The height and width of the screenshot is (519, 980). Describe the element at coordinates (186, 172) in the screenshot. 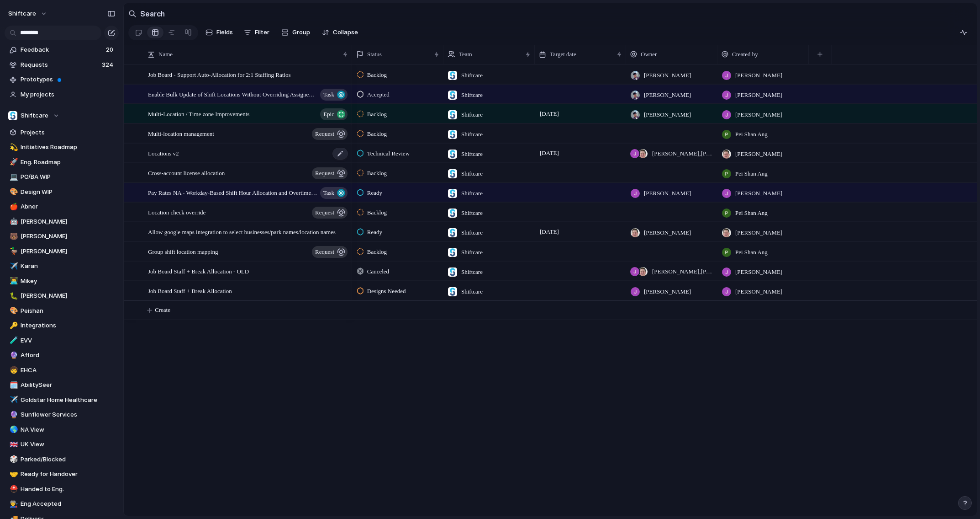

I see `span: Cross-account license allocation` at that location.